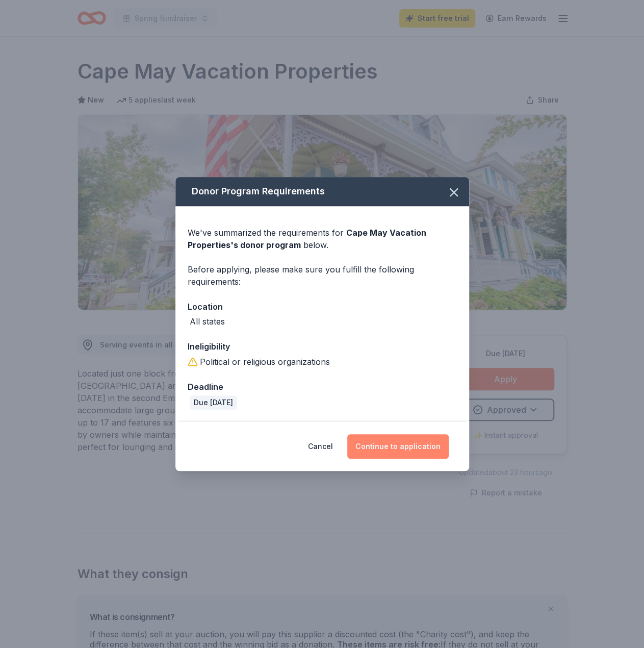  I want to click on div: Ineligibility, so click(322, 346).